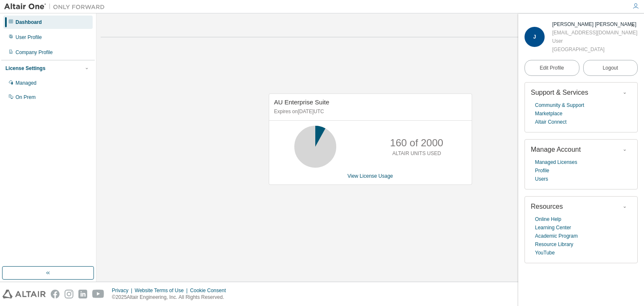 This screenshot has height=306, width=644. What do you see at coordinates (560, 92) in the screenshot?
I see `span: Support & Services` at bounding box center [560, 92].